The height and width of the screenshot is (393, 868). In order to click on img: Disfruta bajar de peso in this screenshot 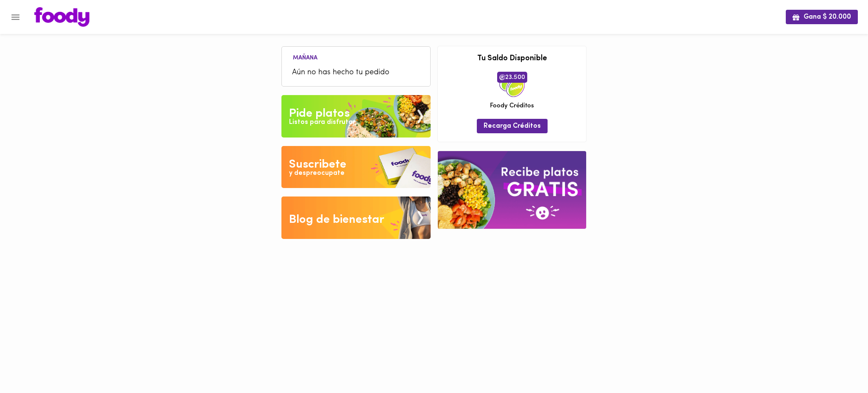, I will do `click(356, 167)`.